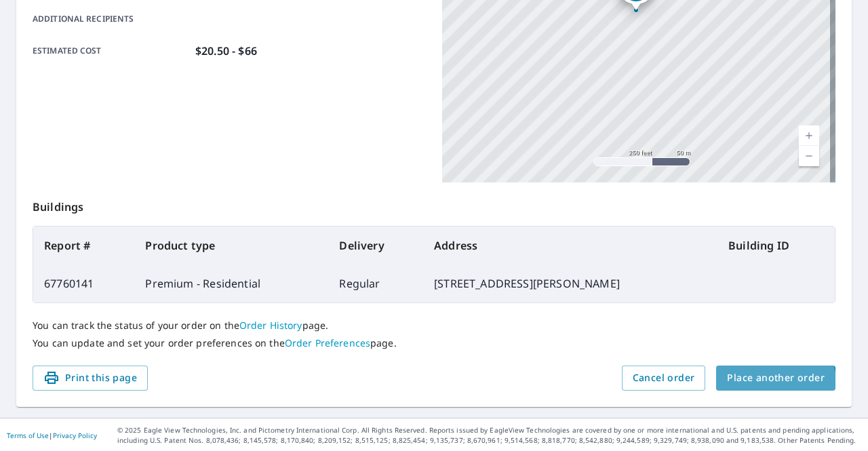 Image resolution: width=868 pixels, height=451 pixels. Describe the element at coordinates (570, 246) in the screenshot. I see `th: Address` at that location.